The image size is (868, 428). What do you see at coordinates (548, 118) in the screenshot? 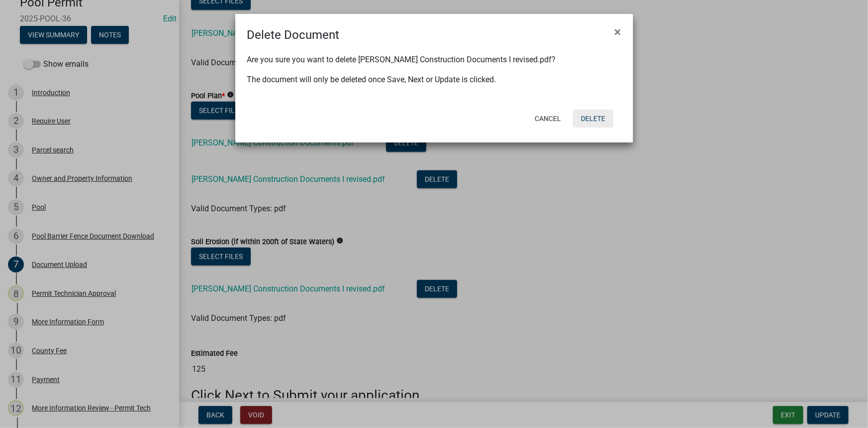
I see `button: Cancel` at bounding box center [548, 118].